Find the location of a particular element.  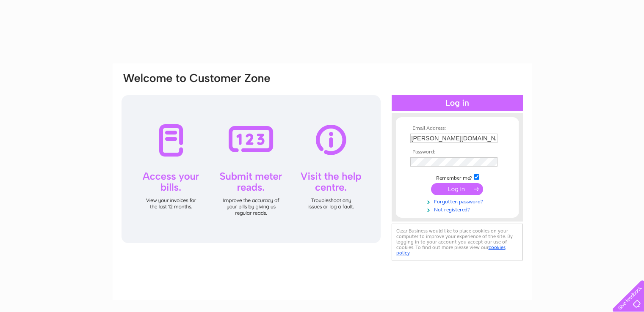

td: Remember me? is located at coordinates (457, 177).